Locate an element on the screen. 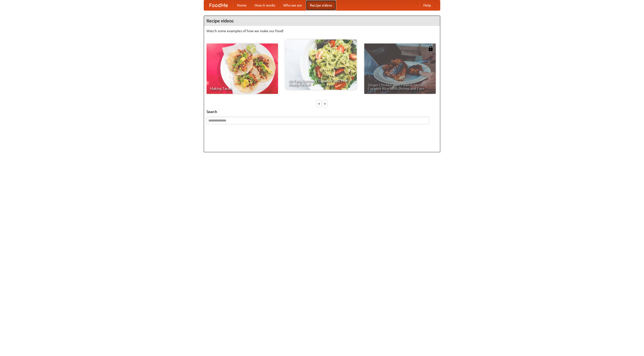 This screenshot has width=644, height=356. h4: Recipe videos is located at coordinates (322, 21).